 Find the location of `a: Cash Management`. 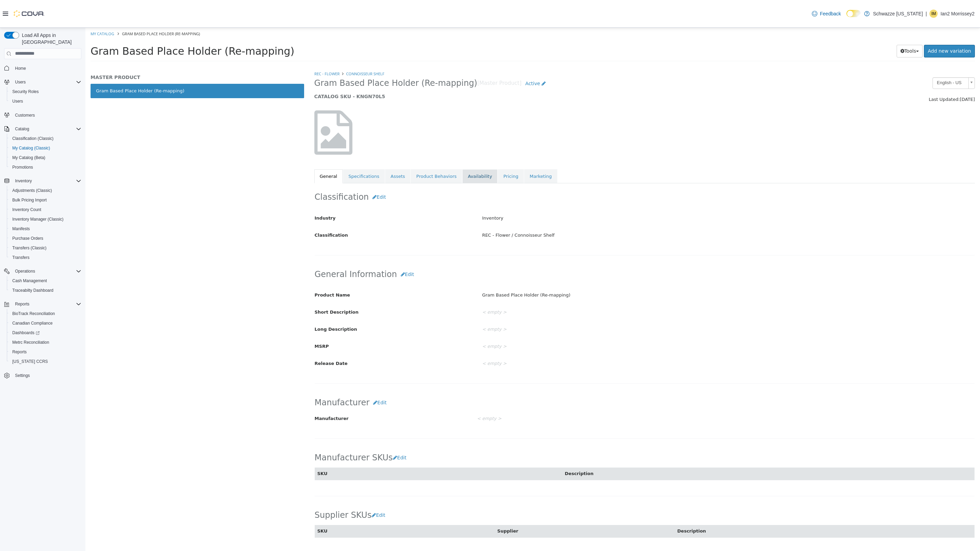

a: Cash Management is located at coordinates (30, 281).